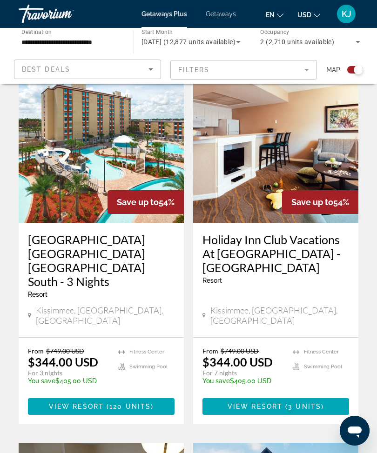 The width and height of the screenshot is (377, 453). What do you see at coordinates (244, 70) in the screenshot?
I see `button: Filter` at bounding box center [244, 70].